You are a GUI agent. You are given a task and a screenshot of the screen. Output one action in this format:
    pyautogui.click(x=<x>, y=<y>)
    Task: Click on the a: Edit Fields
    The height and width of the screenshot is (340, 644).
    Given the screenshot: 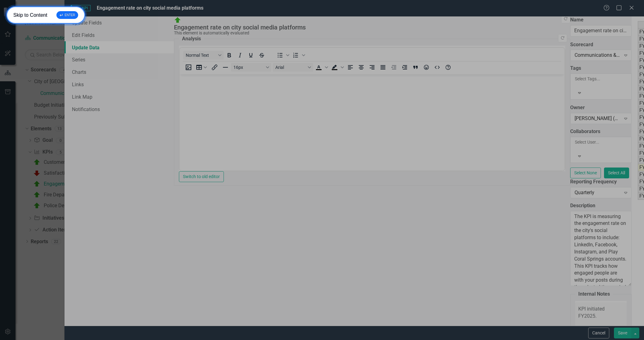 What is the action you would take?
    pyautogui.click(x=119, y=35)
    